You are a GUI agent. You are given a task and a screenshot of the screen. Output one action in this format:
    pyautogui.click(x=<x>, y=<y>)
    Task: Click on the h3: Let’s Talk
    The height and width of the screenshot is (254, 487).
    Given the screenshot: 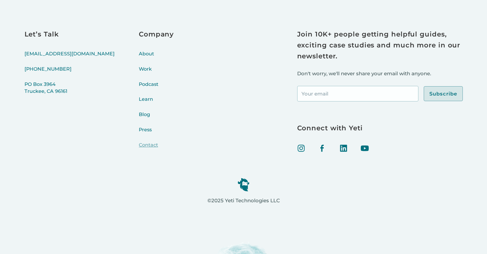 What is the action you would take?
    pyautogui.click(x=70, y=34)
    